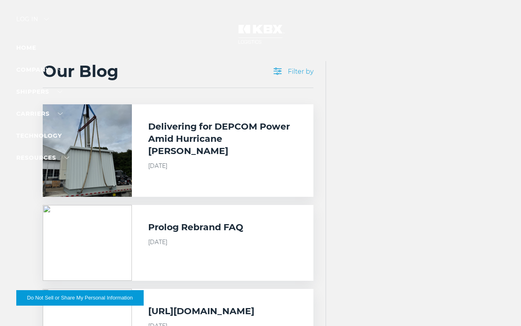 The height and width of the screenshot is (326, 521). What do you see at coordinates (294, 71) in the screenshot?
I see `span: Filter by` at bounding box center [294, 71].